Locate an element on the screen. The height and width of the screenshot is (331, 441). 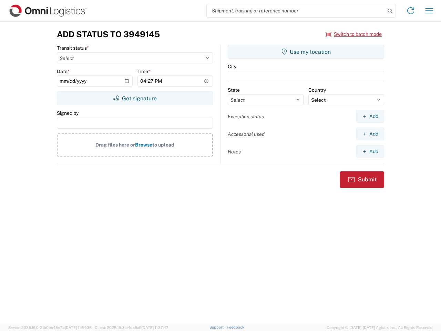
span: Drag files here or is located at coordinates (115, 145).